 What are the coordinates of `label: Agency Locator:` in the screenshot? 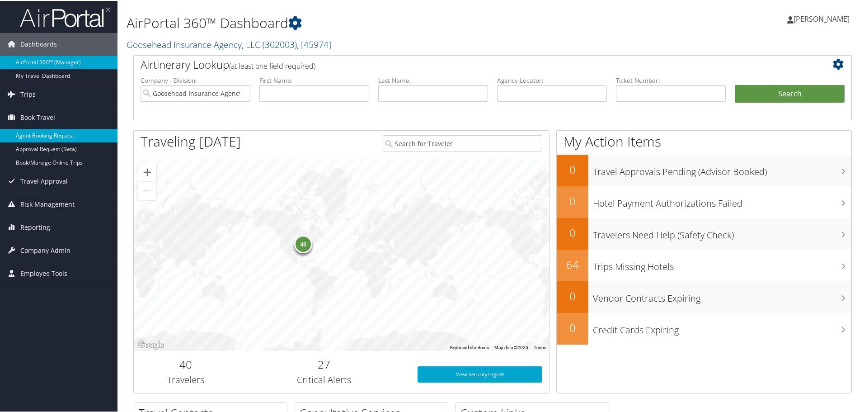 It's located at (552, 80).